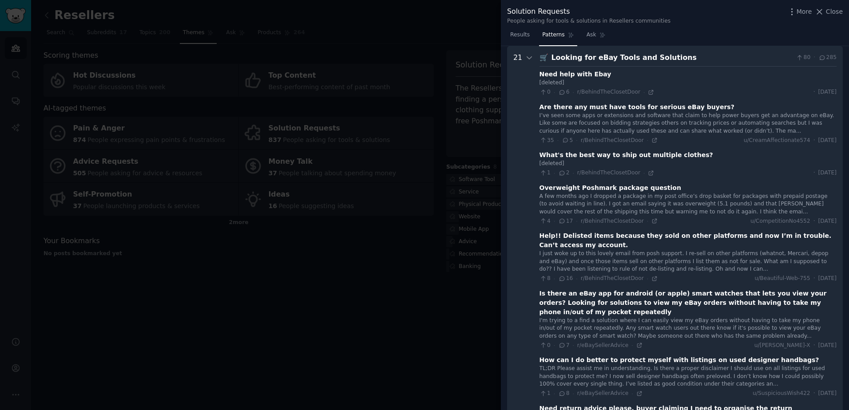 This screenshot has height=410, width=849. I want to click on span: 17, so click(565, 221).